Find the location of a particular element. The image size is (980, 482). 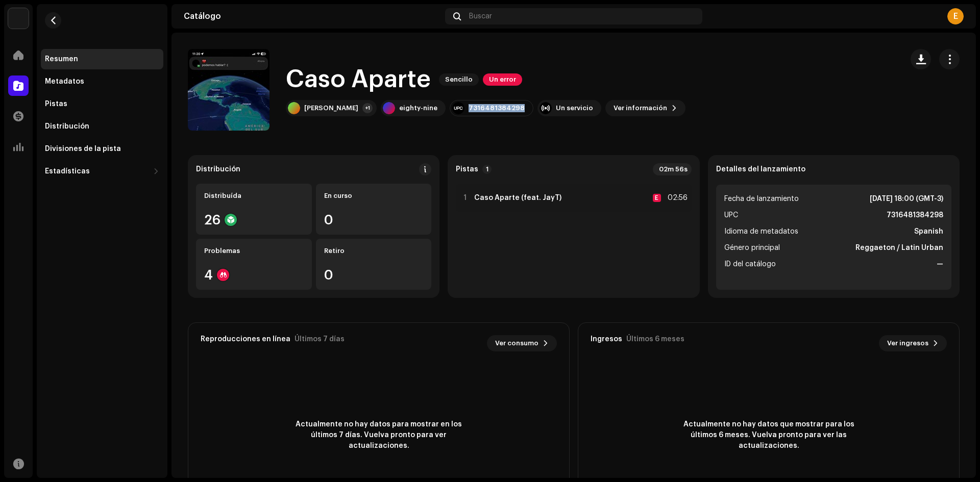

re-m-nav-item: Resumen is located at coordinates (102, 59).